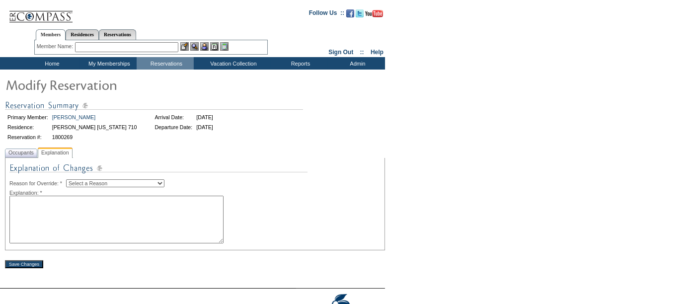  What do you see at coordinates (117, 34) in the screenshot?
I see `a: Reservations` at bounding box center [117, 34].